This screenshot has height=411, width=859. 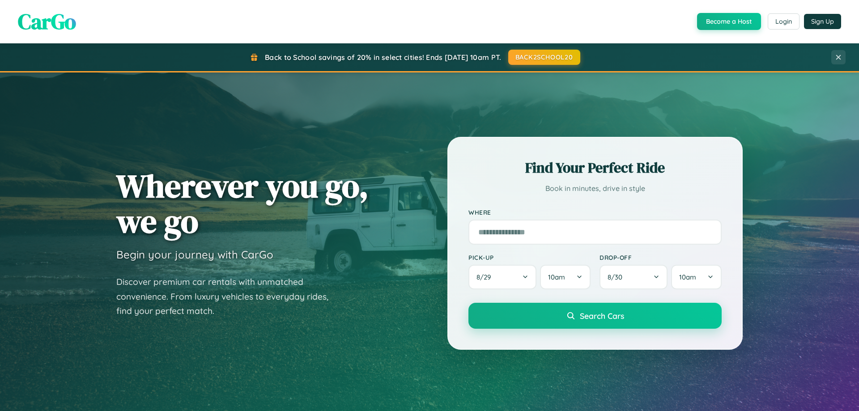 I want to click on p: Book in minutes, drive in style, so click(x=595, y=188).